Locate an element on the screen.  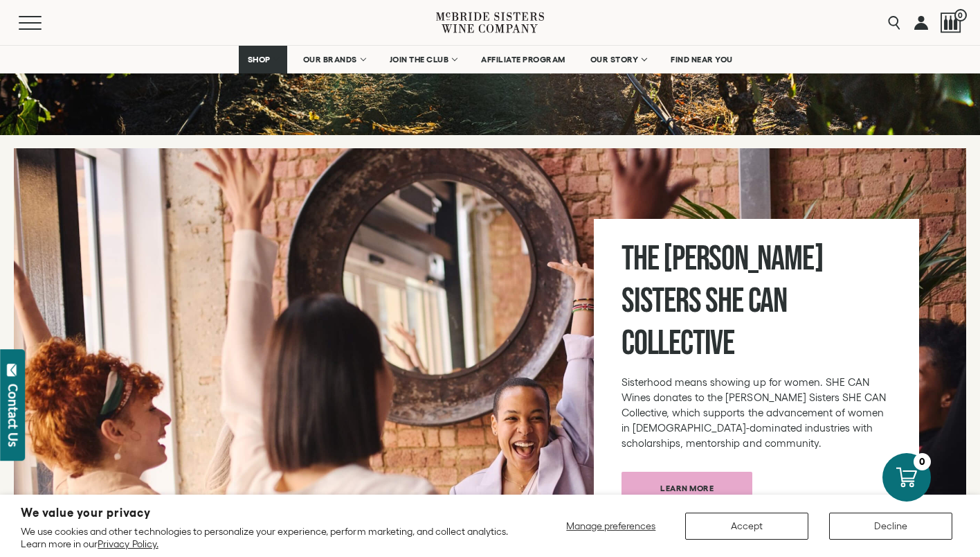
span: The is located at coordinates (640, 259).